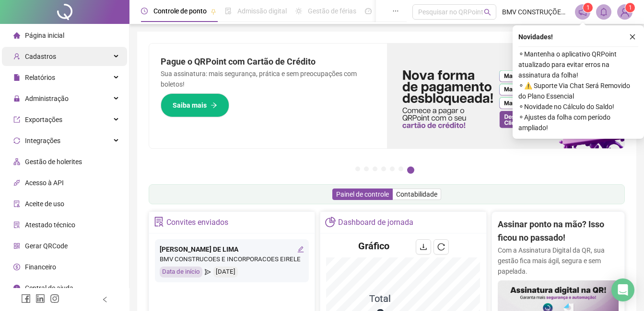 This screenshot has width=644, height=311. What do you see at coordinates (262, 11) in the screenshot?
I see `span: Admissão digital` at bounding box center [262, 11].